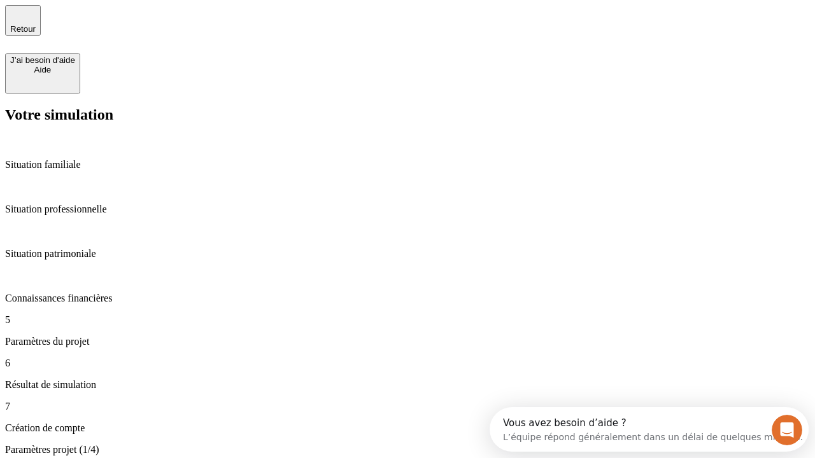 The image size is (815, 458). Describe the element at coordinates (178, 22) in the screenshot. I see `div: Ouvrir le Messenger Intercom` at that location.